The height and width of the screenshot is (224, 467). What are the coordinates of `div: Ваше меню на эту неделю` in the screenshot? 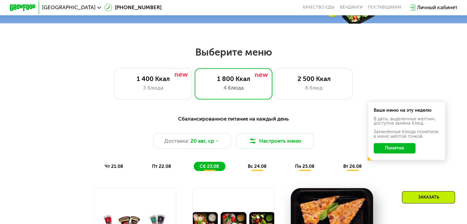 It's located at (407, 110).